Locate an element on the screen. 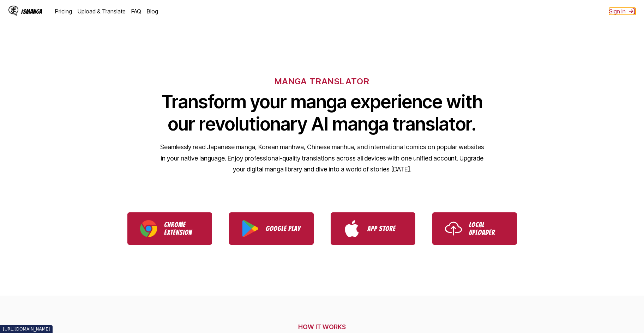 The height and width of the screenshot is (333, 644). img: IsManga Logo is located at coordinates (13, 10).